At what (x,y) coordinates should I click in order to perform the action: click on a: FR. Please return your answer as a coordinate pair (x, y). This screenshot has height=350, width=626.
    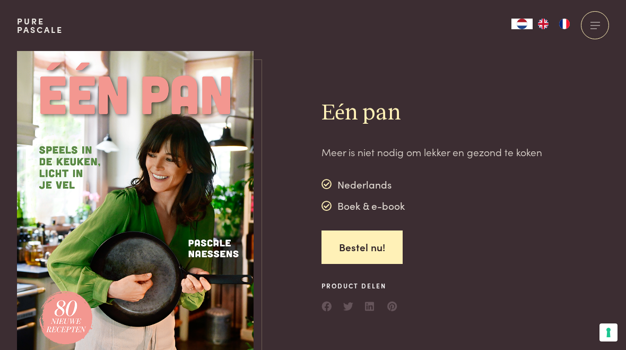
    Looking at the image, I should click on (565, 24).